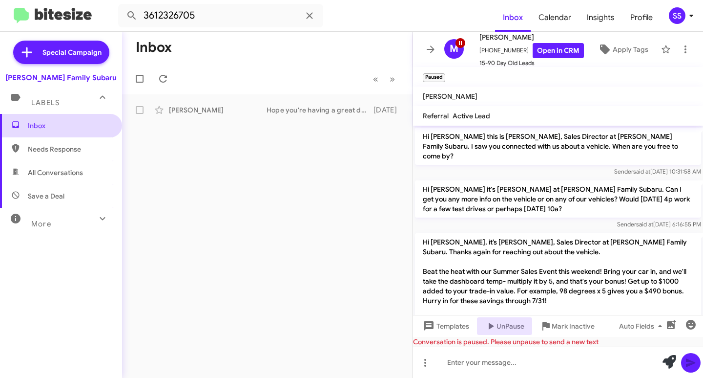  Describe the element at coordinates (454, 49) in the screenshot. I see `span: M` at that location.